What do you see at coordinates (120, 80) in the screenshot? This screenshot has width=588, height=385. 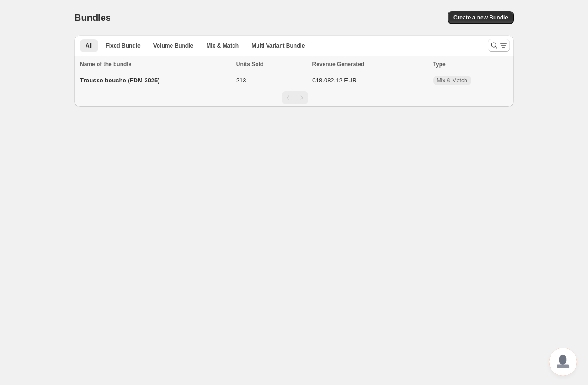 I see `span: Trousse bouche (FDM 2025)` at bounding box center [120, 80].